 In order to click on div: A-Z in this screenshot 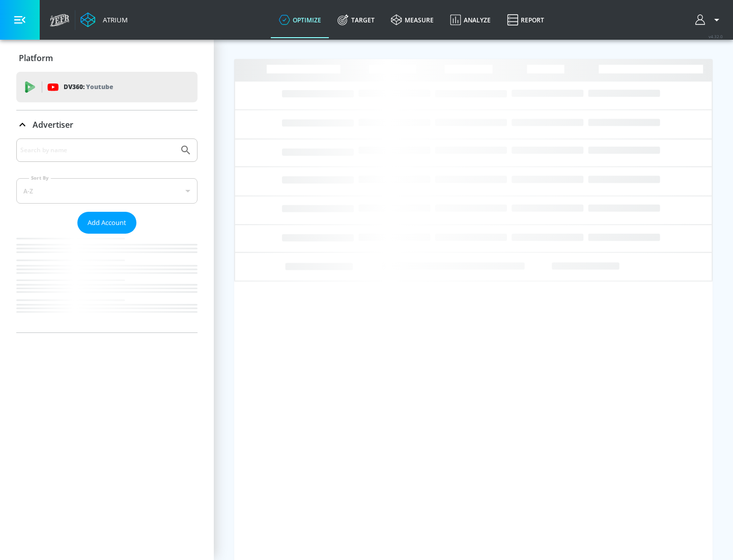, I will do `click(107, 191)`.